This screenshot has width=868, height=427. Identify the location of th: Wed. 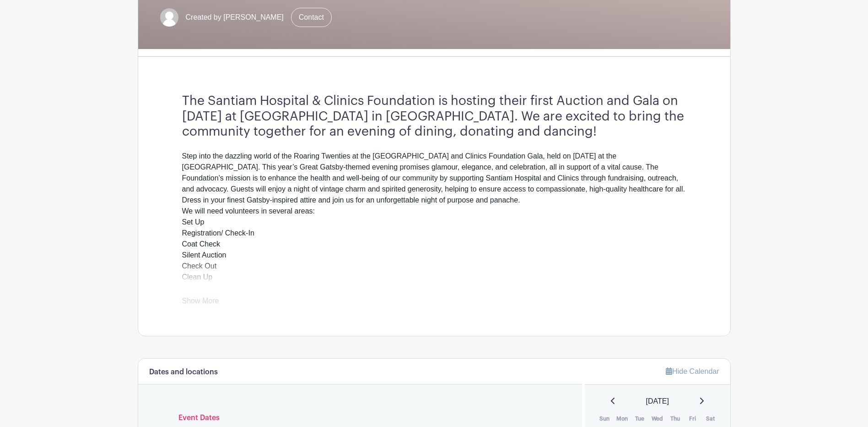
(657, 418).